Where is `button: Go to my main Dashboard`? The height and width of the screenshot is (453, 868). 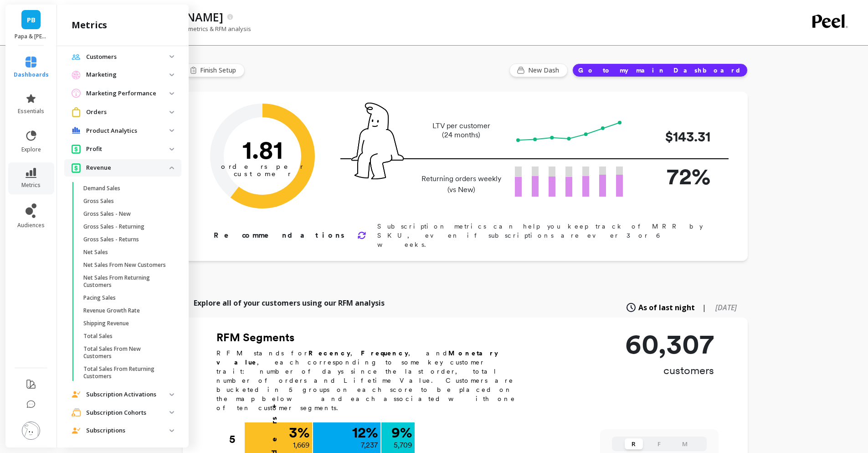 button: Go to my main Dashboard is located at coordinates (660, 70).